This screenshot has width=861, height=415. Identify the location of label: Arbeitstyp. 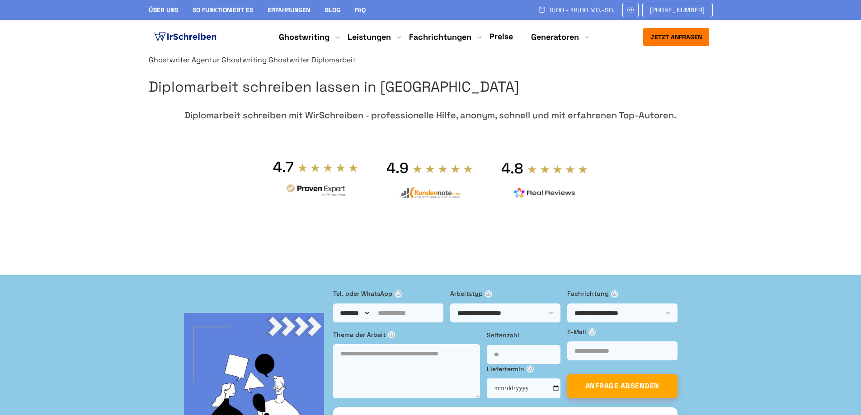
(505, 294).